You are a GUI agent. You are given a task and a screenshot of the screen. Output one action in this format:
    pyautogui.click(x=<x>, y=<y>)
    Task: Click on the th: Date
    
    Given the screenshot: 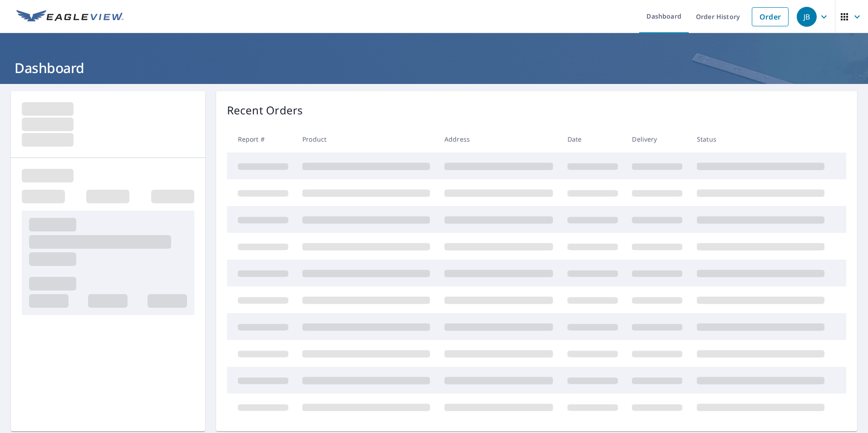 What is the action you would take?
    pyautogui.click(x=593, y=139)
    